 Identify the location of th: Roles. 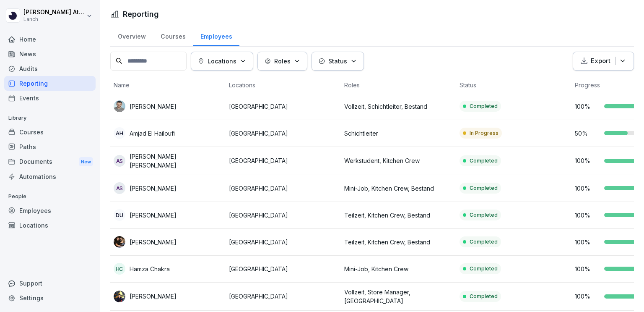
(398, 85).